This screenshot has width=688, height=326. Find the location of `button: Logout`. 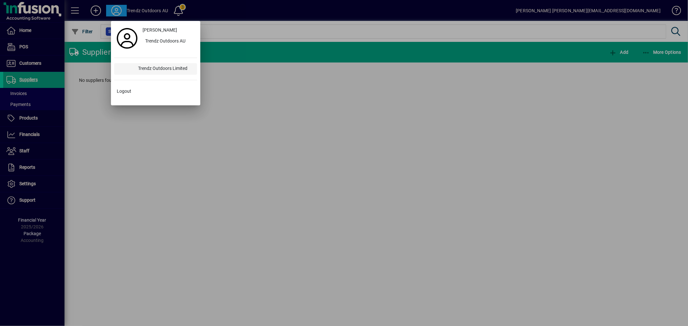

button: Logout is located at coordinates (155, 91).